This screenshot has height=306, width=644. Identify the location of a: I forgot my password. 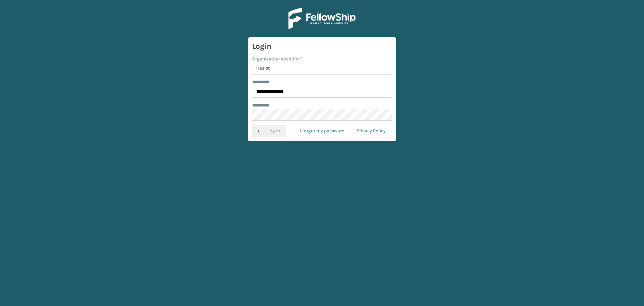
(322, 131).